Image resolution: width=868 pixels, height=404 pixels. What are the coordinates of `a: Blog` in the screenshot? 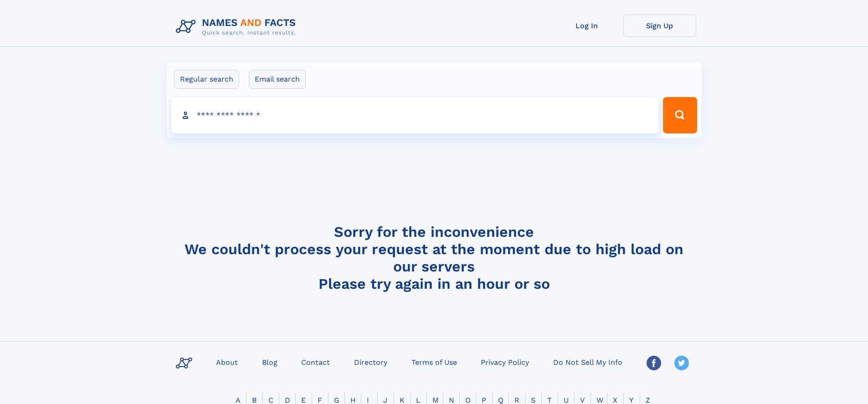 It's located at (270, 362).